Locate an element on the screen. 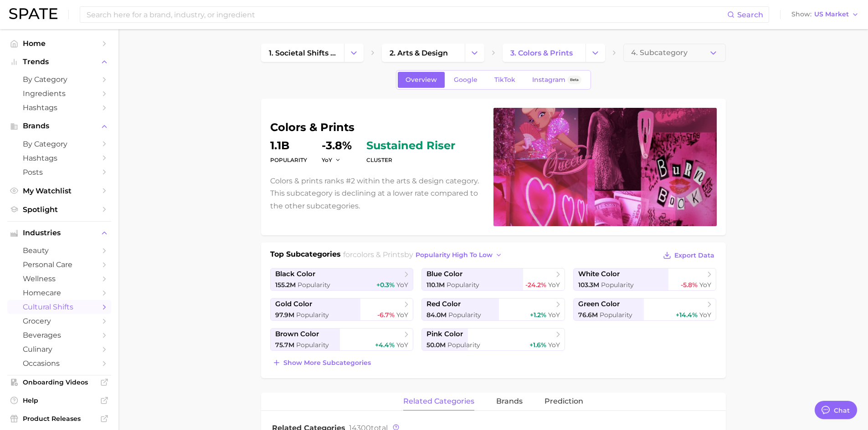 The height and width of the screenshot is (430, 868). span: +14.4% is located at coordinates (686, 315).